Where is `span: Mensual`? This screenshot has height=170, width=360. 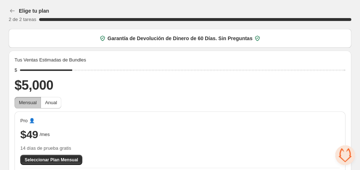
span: Mensual is located at coordinates (28, 103).